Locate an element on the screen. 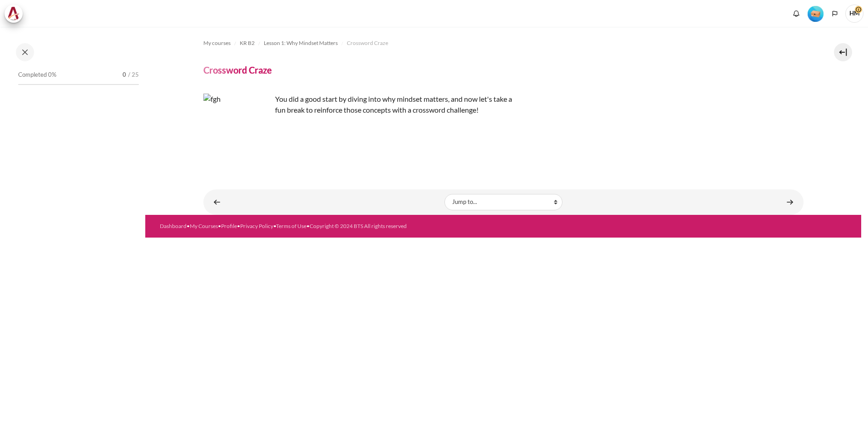 The height and width of the screenshot is (437, 868). a: Dashboard is located at coordinates (173, 226).